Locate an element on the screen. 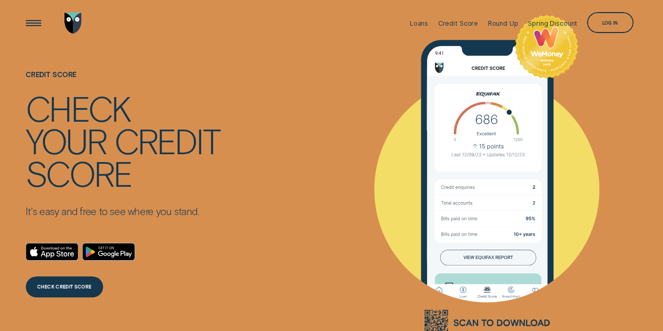 This screenshot has height=331, width=663. h1: Credit Score is located at coordinates (123, 81).